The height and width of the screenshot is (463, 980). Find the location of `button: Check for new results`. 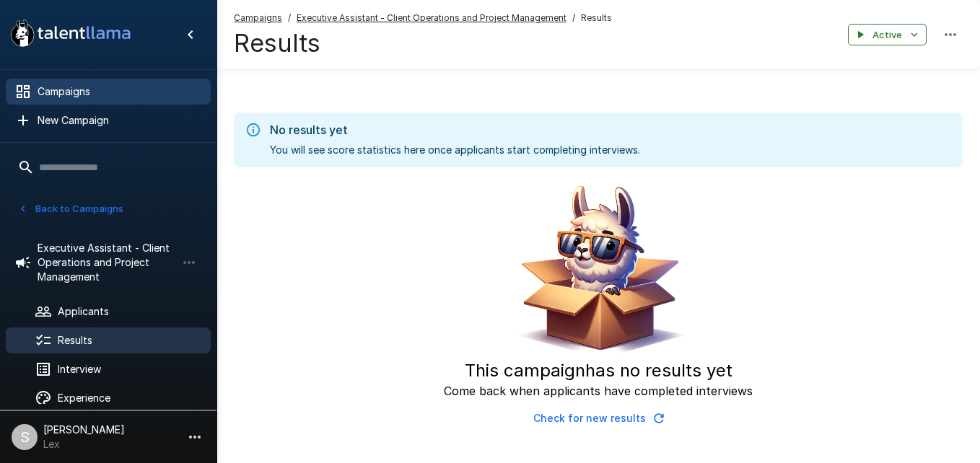

button: Check for new results is located at coordinates (598, 418).